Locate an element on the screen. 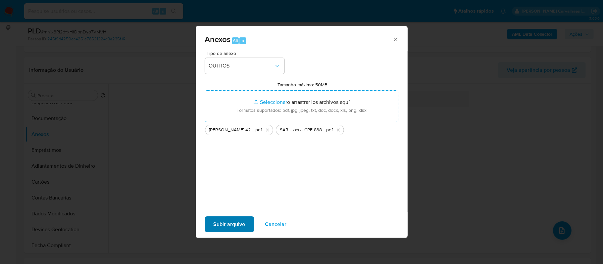 This screenshot has height=264, width=603. button: Eliminar SAR - xxxx- CPF 83893890700 - AFRANIO MATOS.pdf is located at coordinates (339, 130).